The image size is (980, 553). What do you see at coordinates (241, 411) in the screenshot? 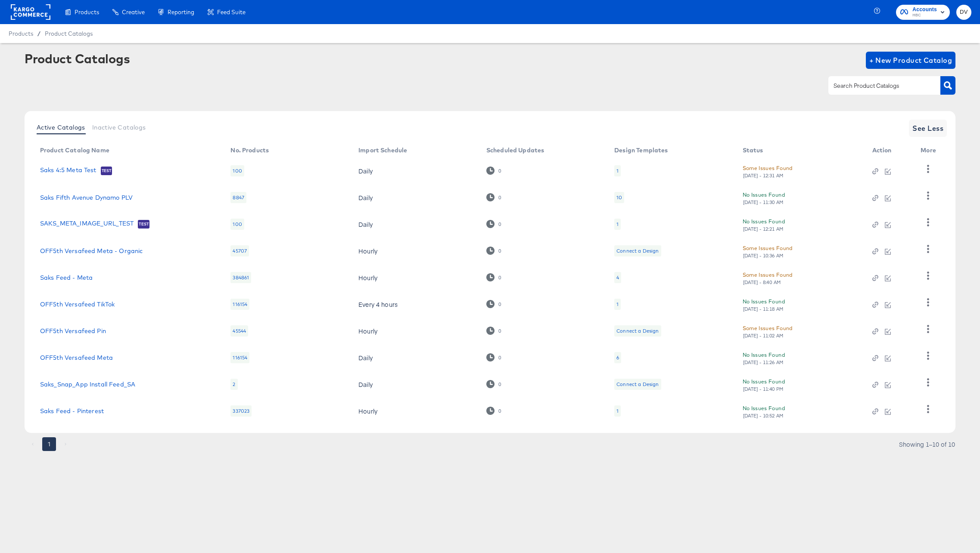
I see `div: 337023` at bounding box center [241, 411].